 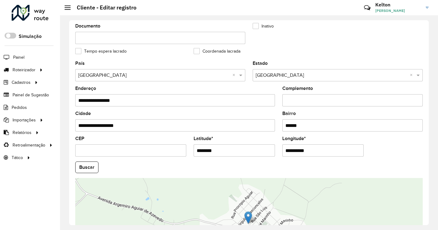 I want to click on span: Importações, so click(x=24, y=120).